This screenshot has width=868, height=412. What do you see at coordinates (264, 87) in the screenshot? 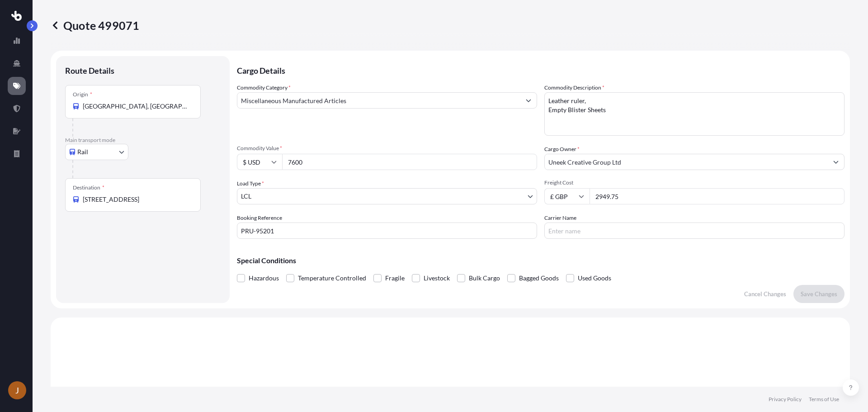
I see `label: Commodity Category` at bounding box center [264, 87].